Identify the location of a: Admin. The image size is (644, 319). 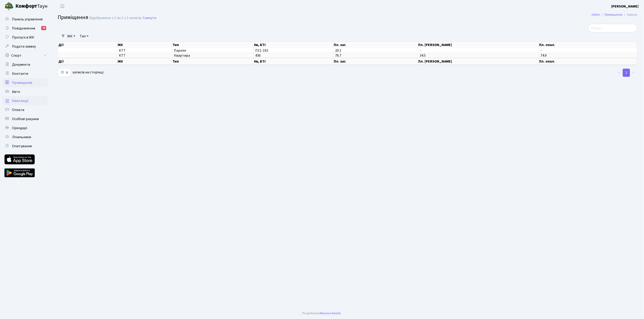
(596, 14).